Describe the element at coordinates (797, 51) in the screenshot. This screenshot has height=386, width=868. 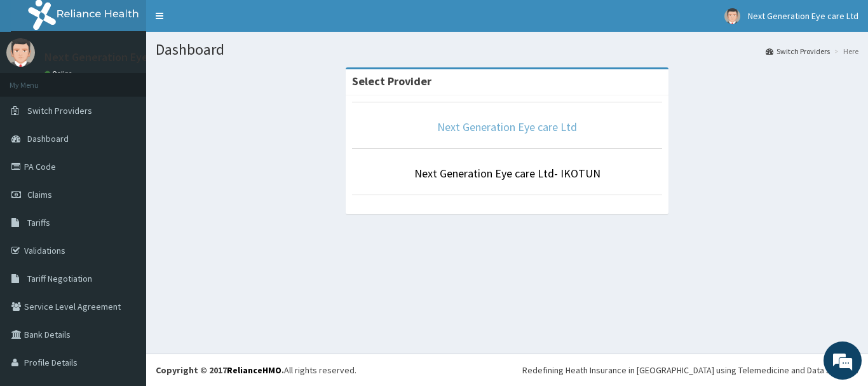
I see `a: Switch Providers` at that location.